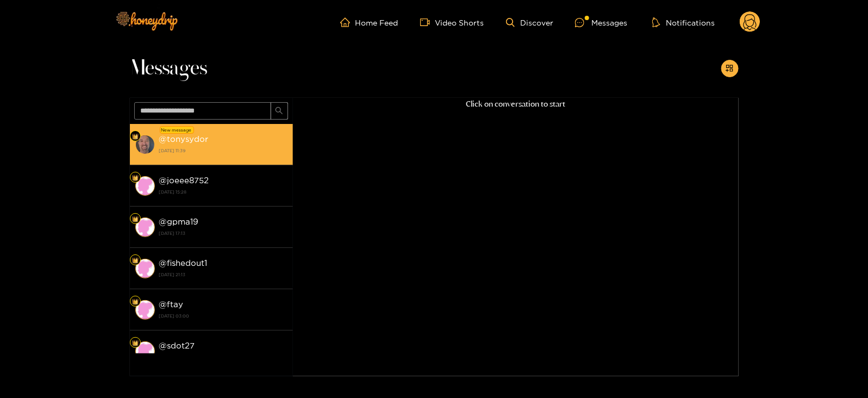  What do you see at coordinates (177, 130) in the screenshot?
I see `div: New message` at bounding box center [177, 130].